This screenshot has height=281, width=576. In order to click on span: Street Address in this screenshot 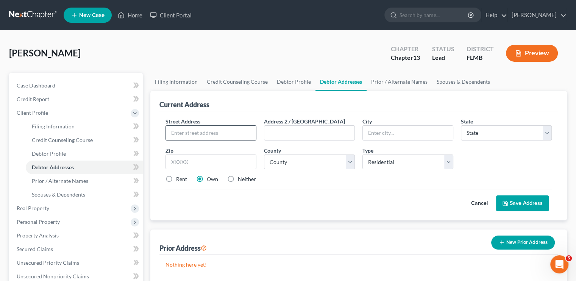, I will do `click(183, 121)`.